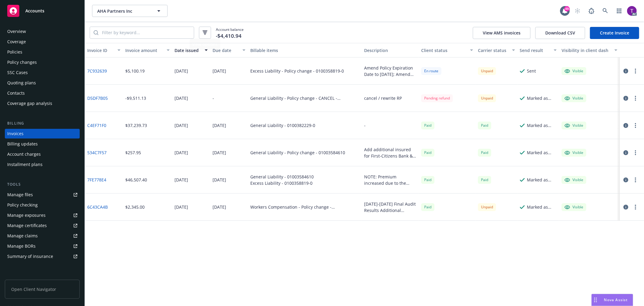 The image size is (644, 306). I want to click on a: Manage BORs, so click(42, 246).